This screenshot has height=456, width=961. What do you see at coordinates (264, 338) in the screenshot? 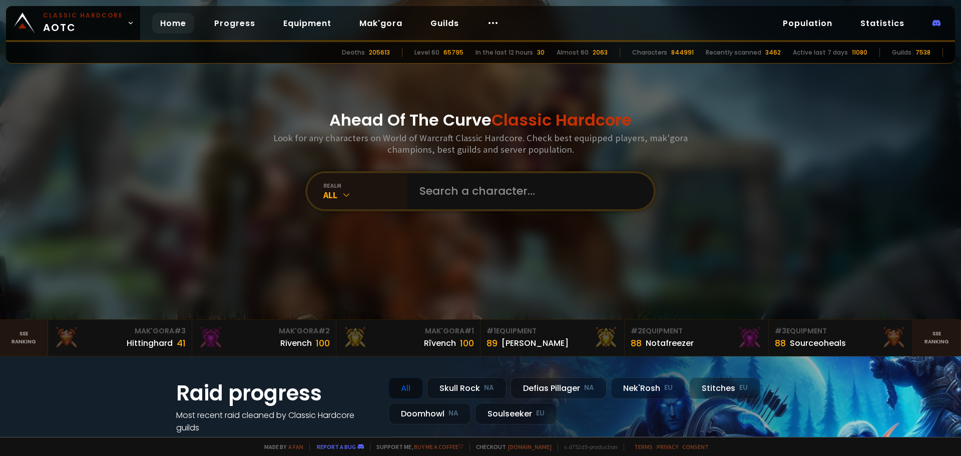
I see `a: Mak'Gora#2Rivench100` at bounding box center [264, 338].